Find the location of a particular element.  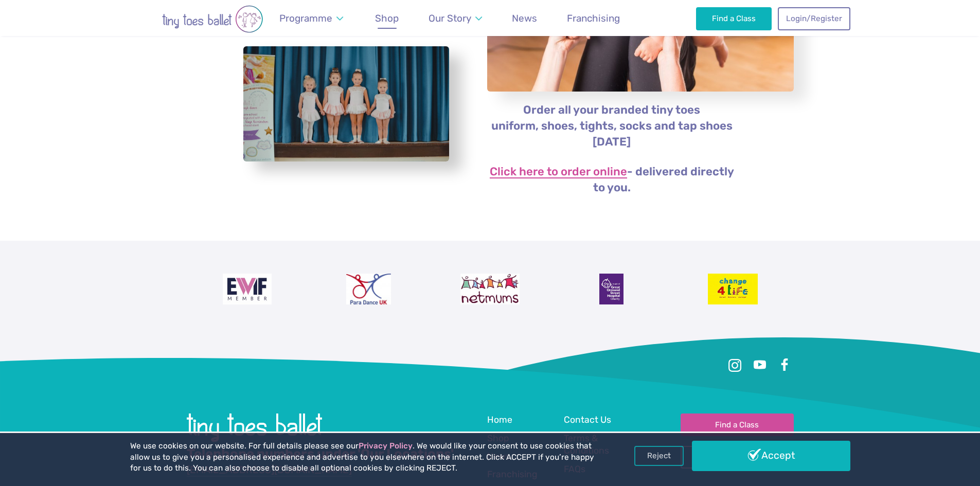

a: Contact Us is located at coordinates (587, 420).